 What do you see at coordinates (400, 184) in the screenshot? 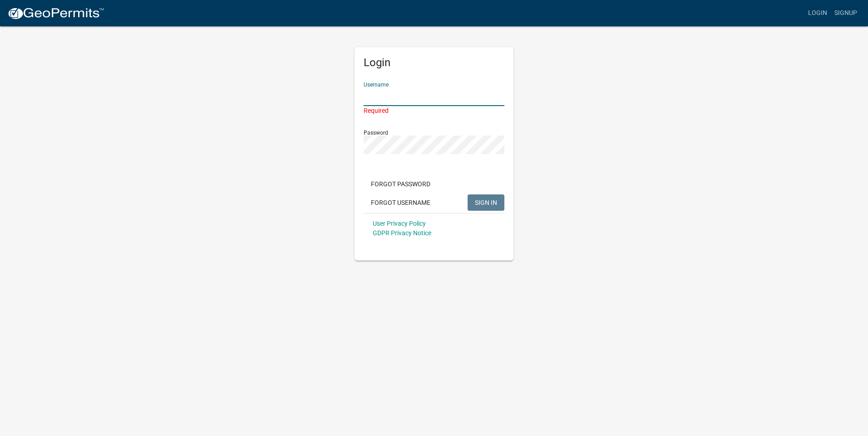
I see `button: Forgot Password` at bounding box center [400, 184].